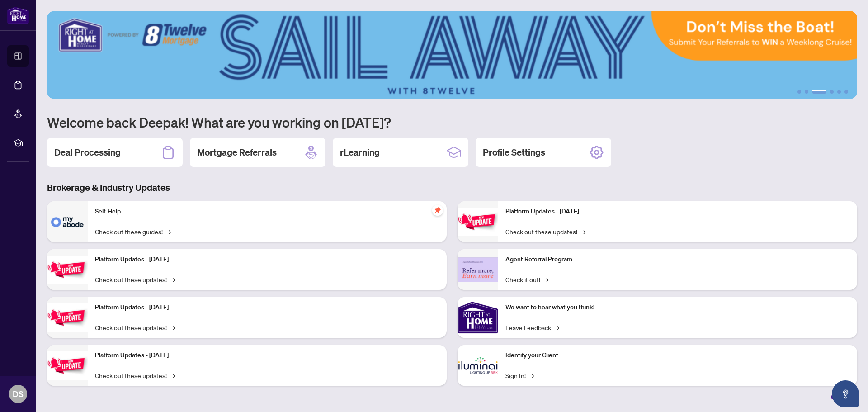  Describe the element at coordinates (678, 259) in the screenshot. I see `p: Agent Referral Program` at that location.